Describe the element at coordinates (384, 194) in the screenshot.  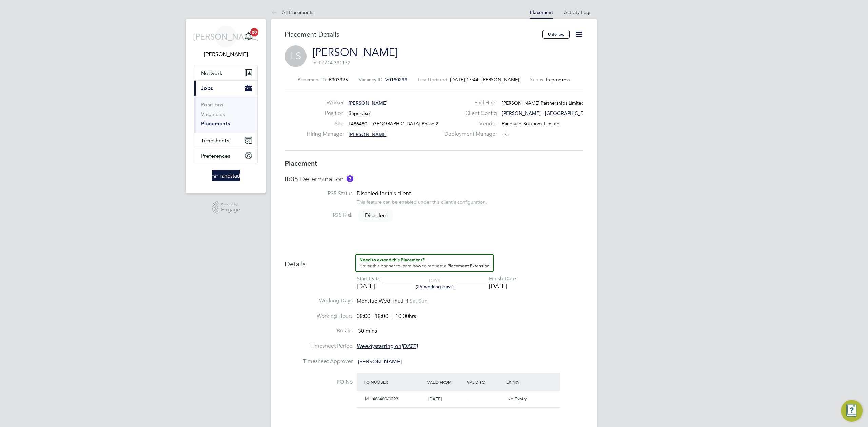
I see `span: Disabled for this client.` at that location.